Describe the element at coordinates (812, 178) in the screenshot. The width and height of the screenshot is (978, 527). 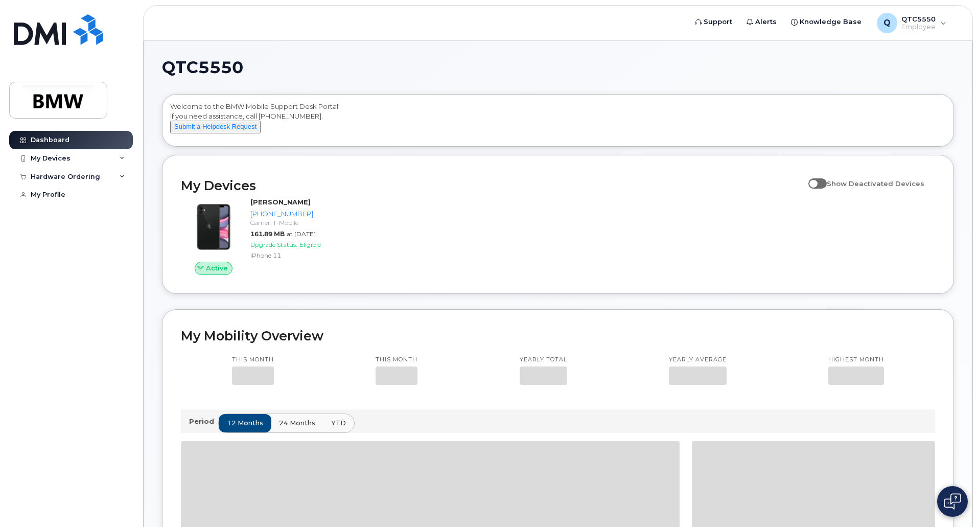
I see `input: Show Deactivated Devices` at that location.